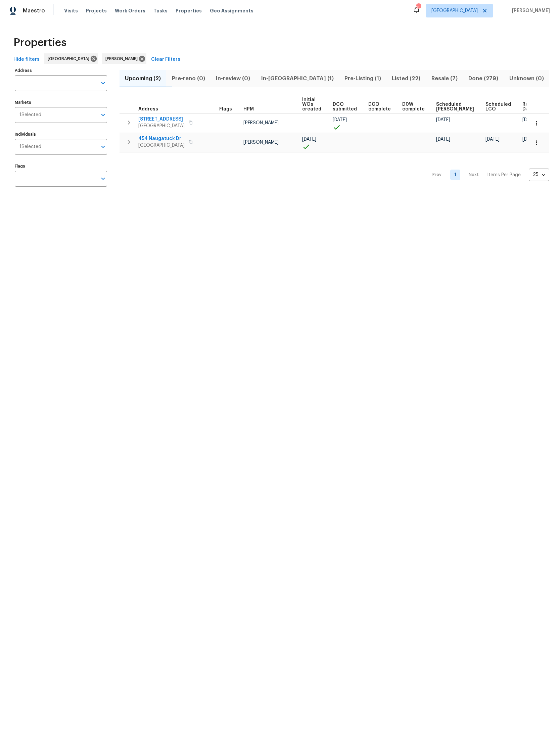 This screenshot has height=730, width=560. Describe the element at coordinates (60, 134) in the screenshot. I see `label: Individuals` at that location.